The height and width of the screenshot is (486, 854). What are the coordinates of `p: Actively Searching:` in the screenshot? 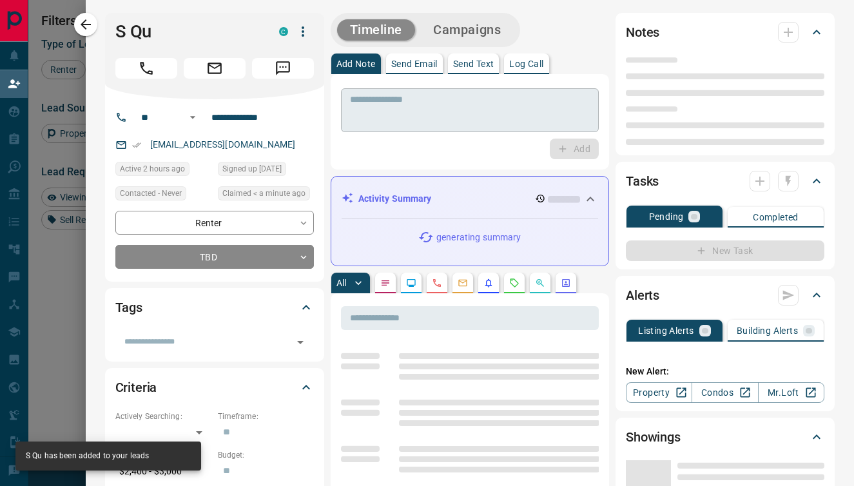 It's located at (163, 416).